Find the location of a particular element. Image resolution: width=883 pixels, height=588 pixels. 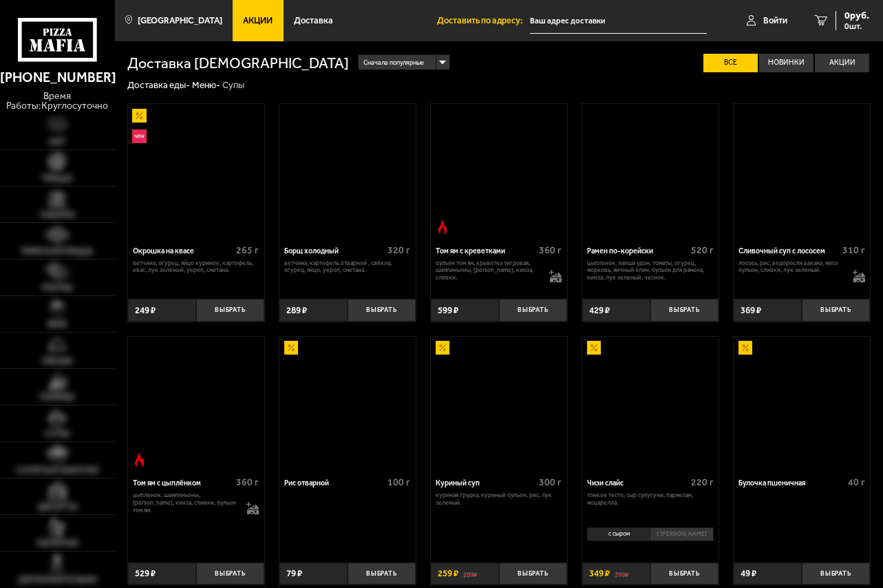

span: 369 ₽ is located at coordinates (751, 309).